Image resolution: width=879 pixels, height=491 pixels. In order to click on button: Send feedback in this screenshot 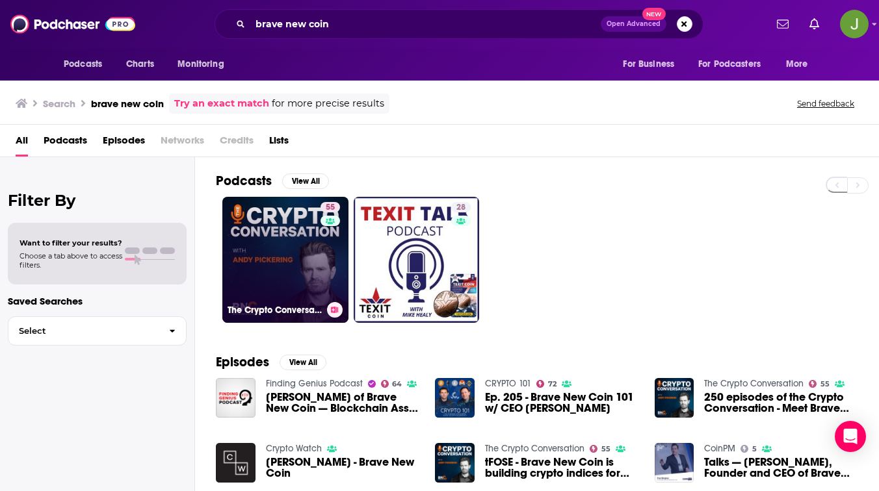, I will do `click(826, 103)`.